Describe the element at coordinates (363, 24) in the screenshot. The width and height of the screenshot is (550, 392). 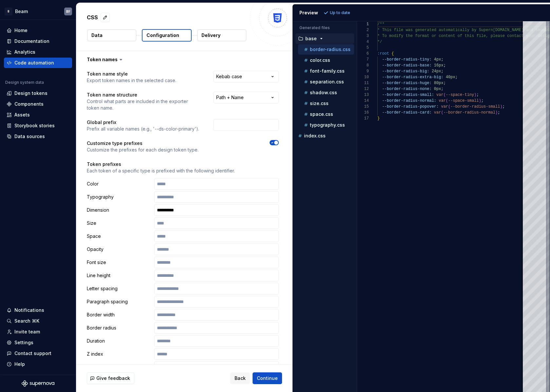
I see `div: 1` at that location.